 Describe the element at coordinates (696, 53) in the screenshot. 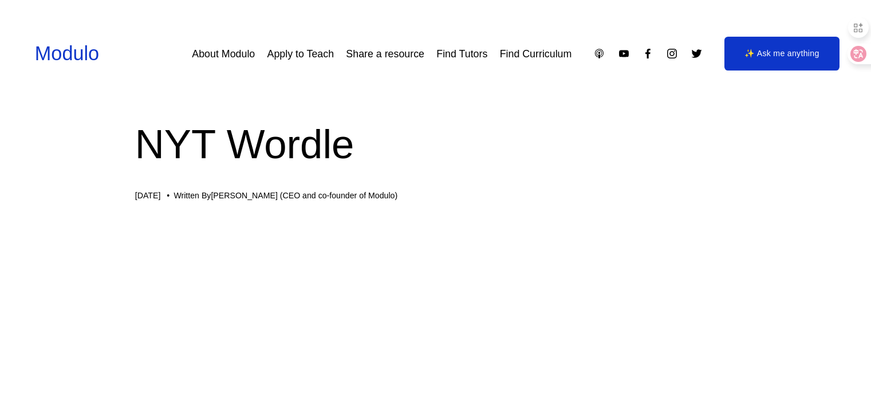

I see `a: Twitter` at that location.